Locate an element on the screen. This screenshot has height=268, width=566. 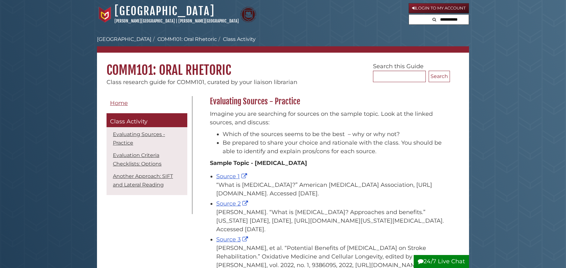
h1: COMM101: Oral Rhetoric is located at coordinates (283, 65).